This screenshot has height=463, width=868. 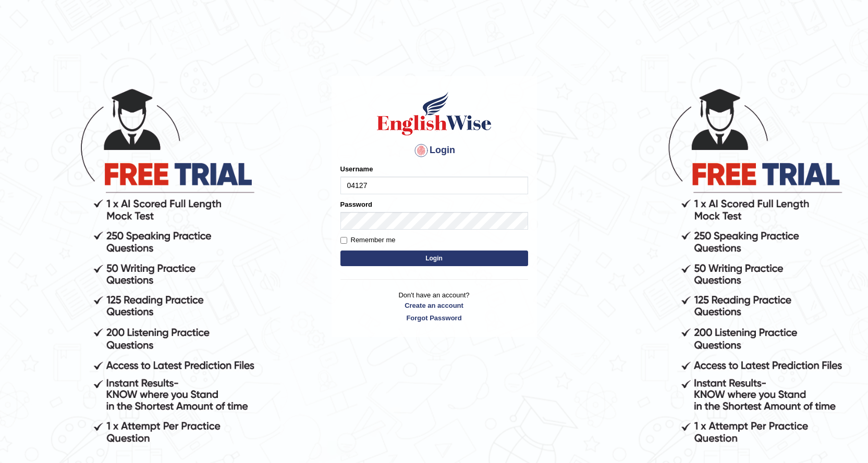 What do you see at coordinates (344, 240) in the screenshot?
I see `input: Remember me` at bounding box center [344, 240].